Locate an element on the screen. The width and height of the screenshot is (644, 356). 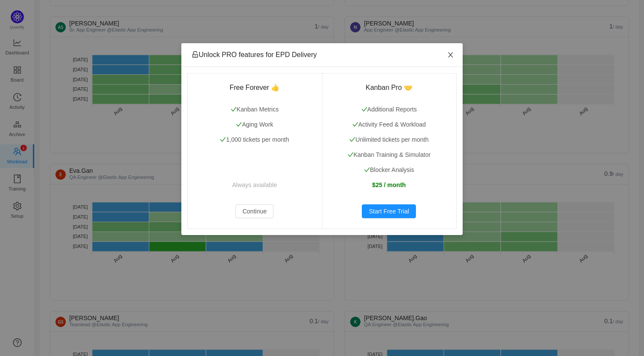
h3: Kanban Pro 🤝 is located at coordinates (389, 88).